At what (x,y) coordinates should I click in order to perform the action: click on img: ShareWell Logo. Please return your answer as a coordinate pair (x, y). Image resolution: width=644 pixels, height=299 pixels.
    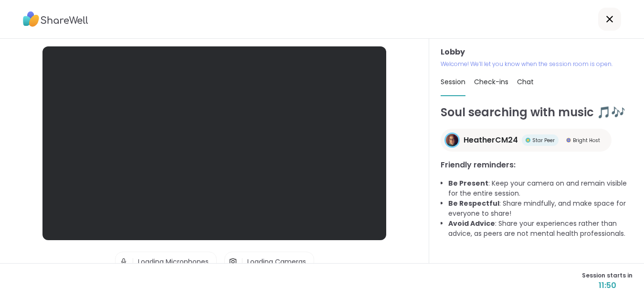
    Looking at the image, I should click on (56, 19).